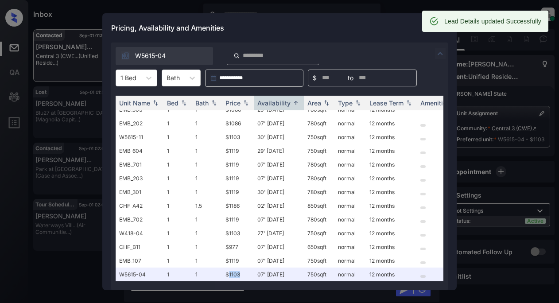 The height and width of the screenshot is (303, 559). I want to click on td: $977, so click(238, 247).